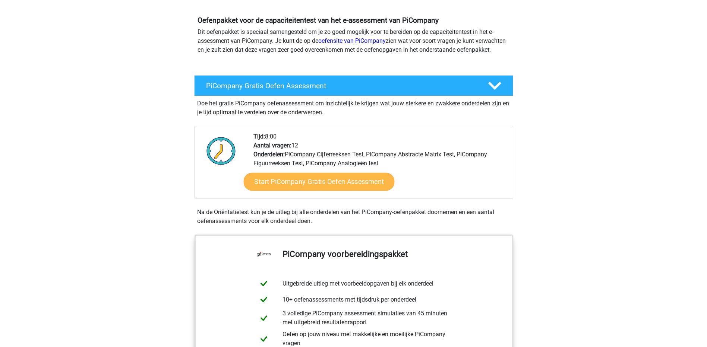 This screenshot has width=707, height=347. Describe the element at coordinates (352, 41) in the screenshot. I see `a: oefensite van PiCompany` at that location.